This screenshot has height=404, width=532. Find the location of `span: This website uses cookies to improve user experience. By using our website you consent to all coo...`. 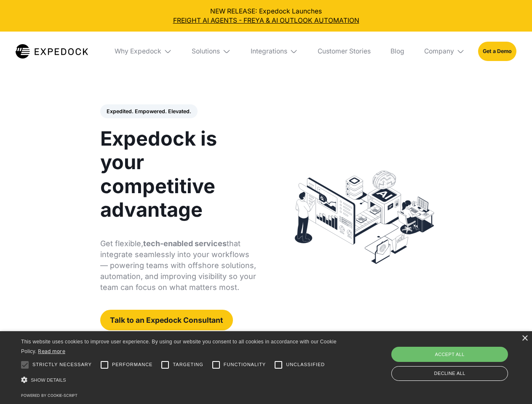

span: This website uses cookies to improve user experience. By using our website you consent to all coo... is located at coordinates (178, 346).